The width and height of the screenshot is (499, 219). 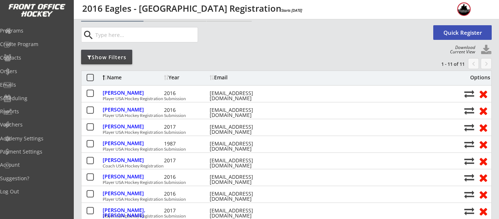 I want to click on div: Options, so click(x=477, y=77).